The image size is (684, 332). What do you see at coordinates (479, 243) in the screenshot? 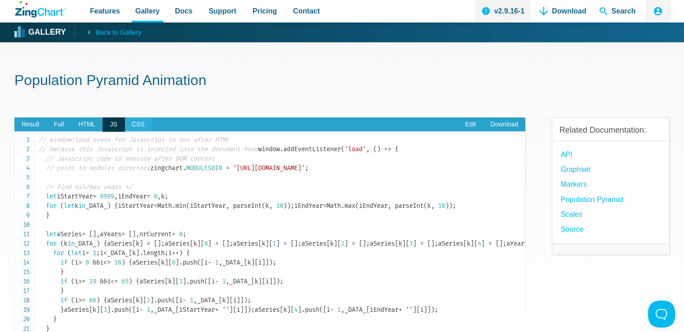
I see `span: 4` at bounding box center [479, 243].